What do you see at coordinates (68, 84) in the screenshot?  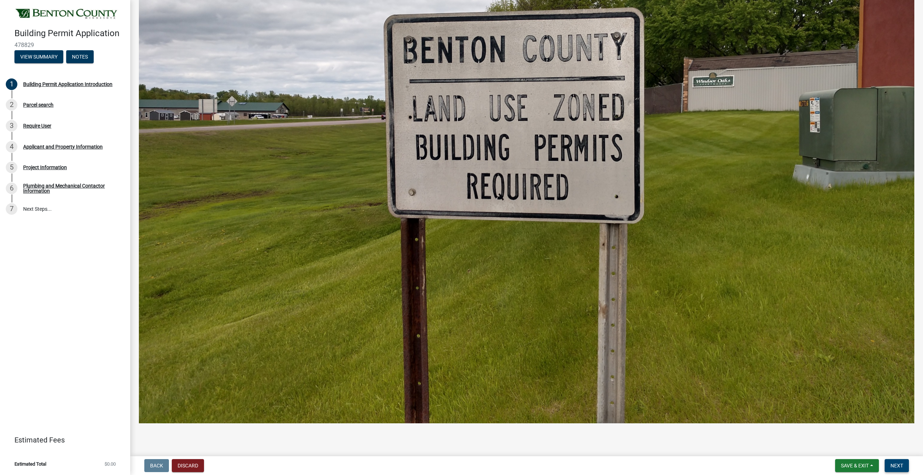 I see `div: Building Permit Application Introduction` at bounding box center [68, 84].